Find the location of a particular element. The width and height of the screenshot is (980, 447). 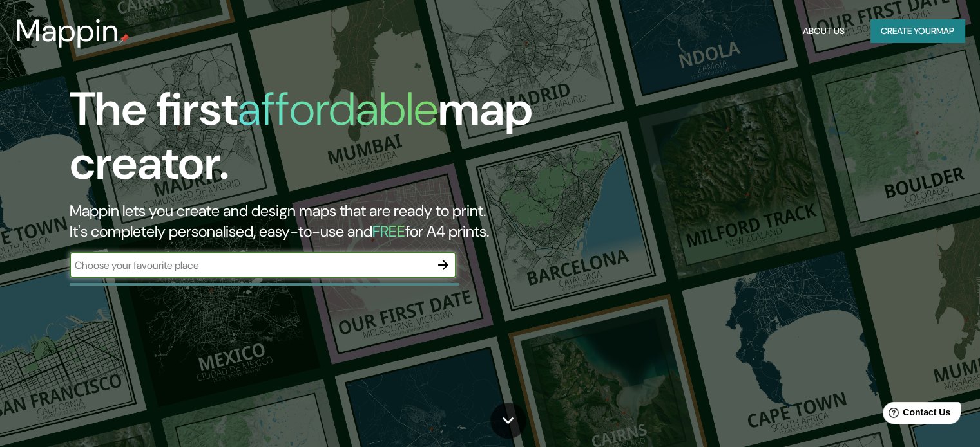

h2: Mappin lets you create and design maps that are ready to print. It's completely personalised, eas... is located at coordinates (314, 222).